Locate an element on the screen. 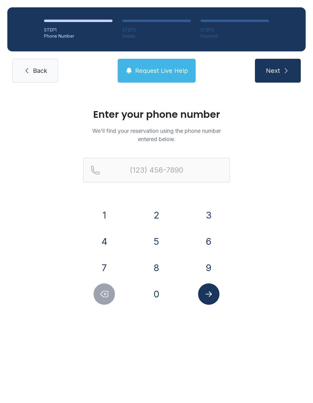  button: 7 is located at coordinates (104, 268).